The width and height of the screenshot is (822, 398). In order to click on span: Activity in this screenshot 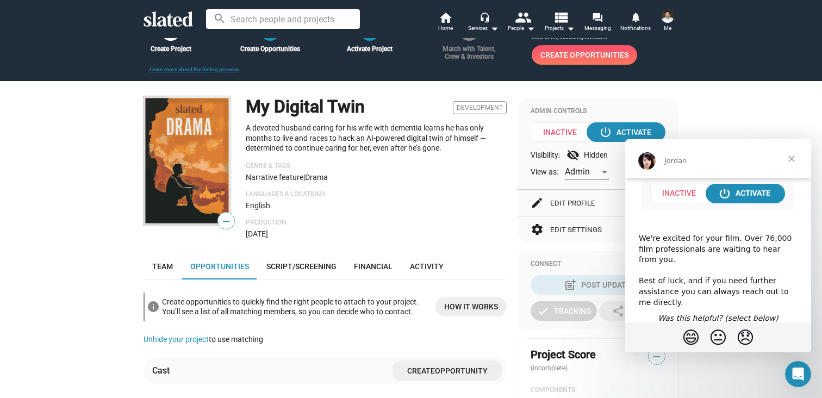, I will do `click(427, 266)`.